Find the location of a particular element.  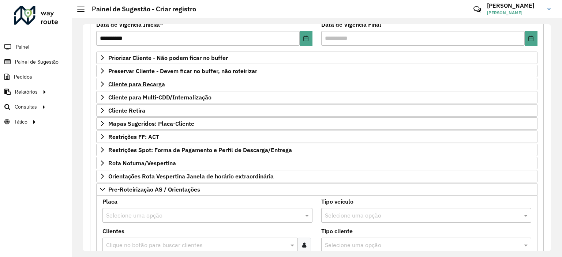

span: Painel de Sugestão is located at coordinates (37, 62).